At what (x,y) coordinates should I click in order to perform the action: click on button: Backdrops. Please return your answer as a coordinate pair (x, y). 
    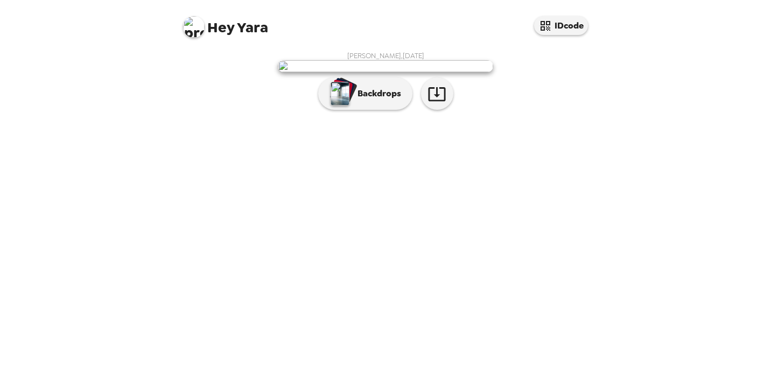
    Looking at the image, I should click on (365, 94).